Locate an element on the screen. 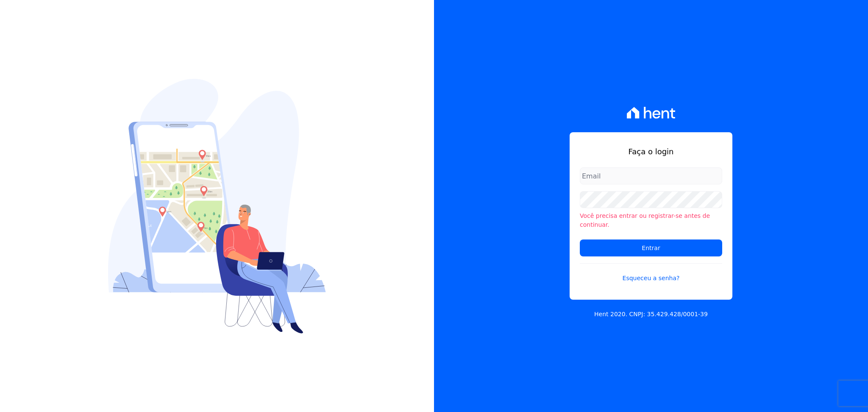 This screenshot has height=412, width=868. p: Hent 2020. CNPJ: 35.429.428/0001-39 is located at coordinates (651, 314).